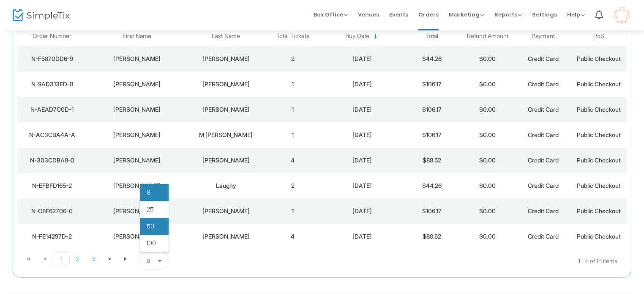  I want to click on div: N-C8F62706-0, so click(52, 211).